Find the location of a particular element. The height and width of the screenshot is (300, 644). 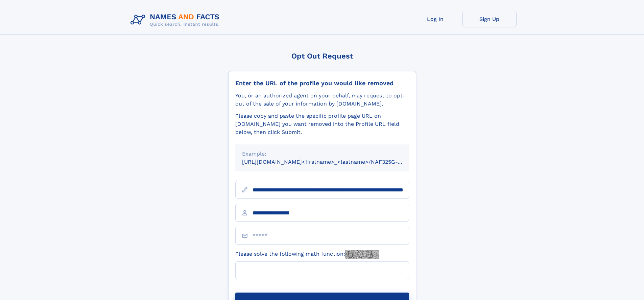

label: Please solve the following math function: is located at coordinates (307, 255).